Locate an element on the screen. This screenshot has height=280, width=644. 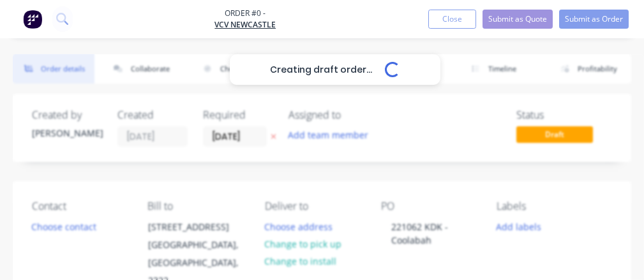
div: Creating draft order... is located at coordinates (335, 70).